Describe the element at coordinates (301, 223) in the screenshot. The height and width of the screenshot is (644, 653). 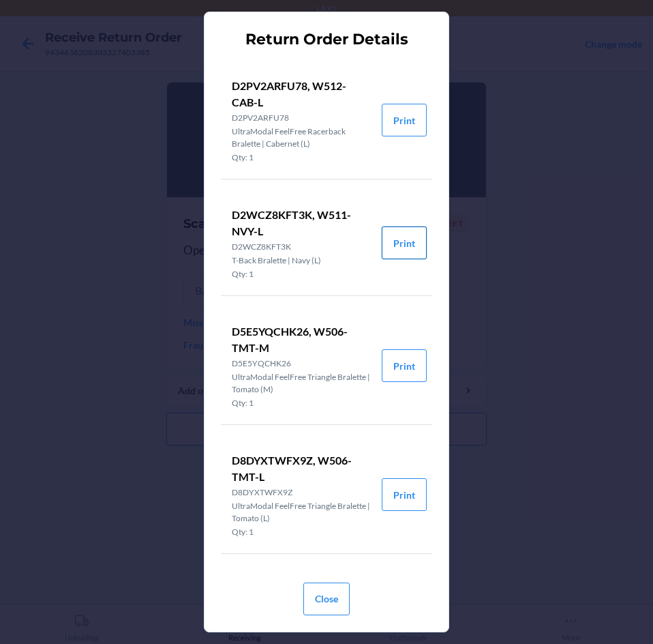
I see `p: D2WCZ8KFT3K, W511-NVY-L` at that location.